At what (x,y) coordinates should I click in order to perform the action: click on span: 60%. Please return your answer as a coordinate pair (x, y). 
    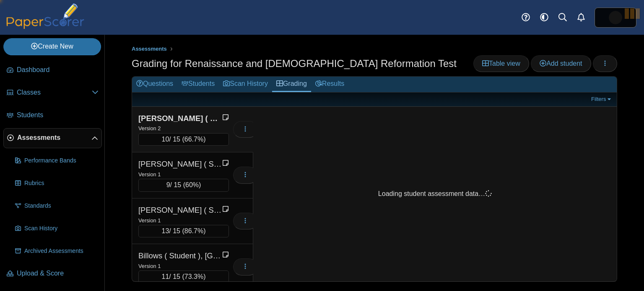
    Looking at the image, I should click on (192, 185).